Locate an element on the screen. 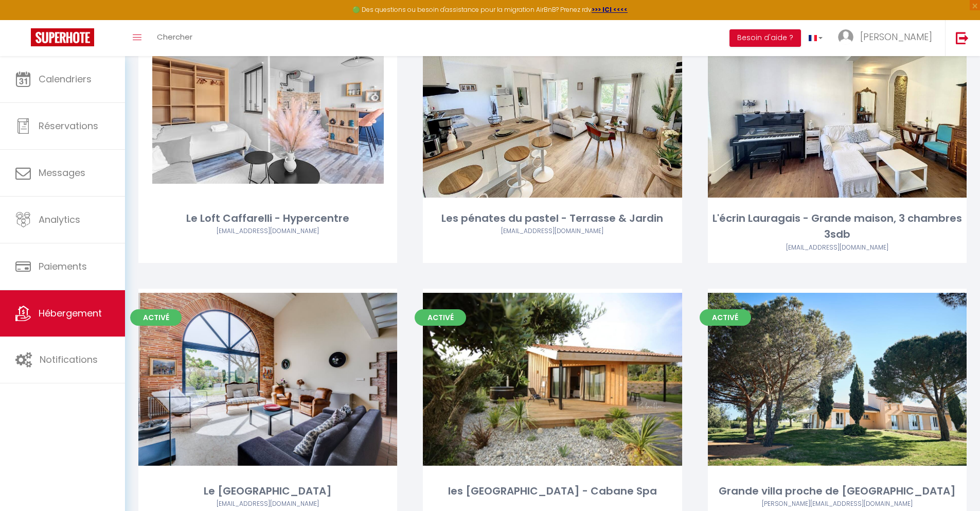  a: >>> ICI <<<< is located at coordinates (610, 10).